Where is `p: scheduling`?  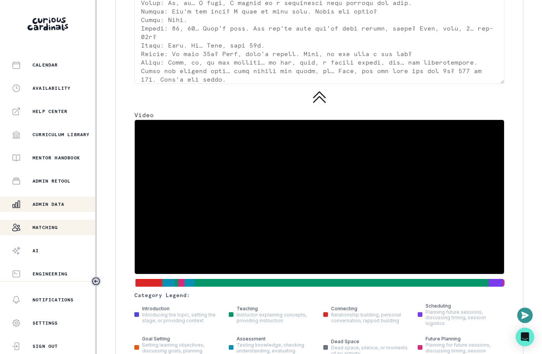
p: scheduling is located at coordinates (438, 306).